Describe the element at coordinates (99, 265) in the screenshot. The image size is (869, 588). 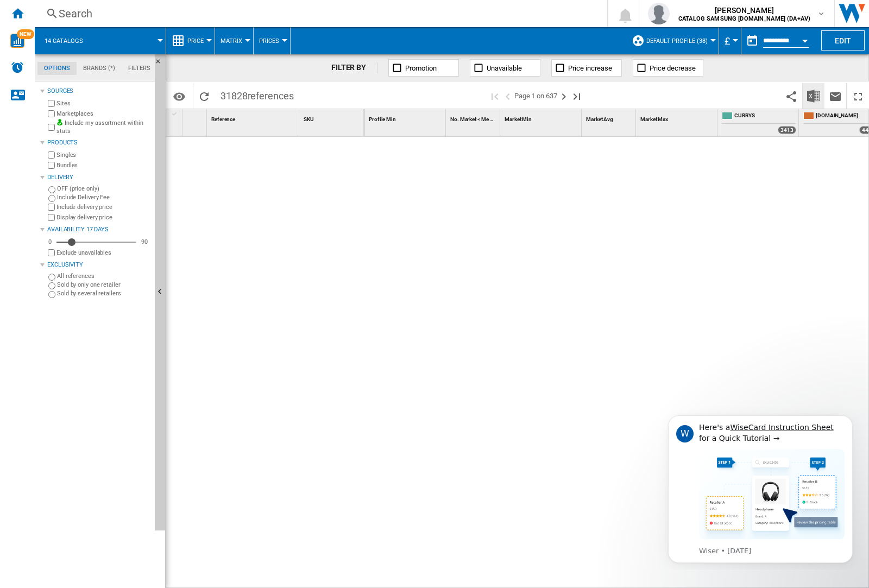
I see `div: Exclusivity` at that location.